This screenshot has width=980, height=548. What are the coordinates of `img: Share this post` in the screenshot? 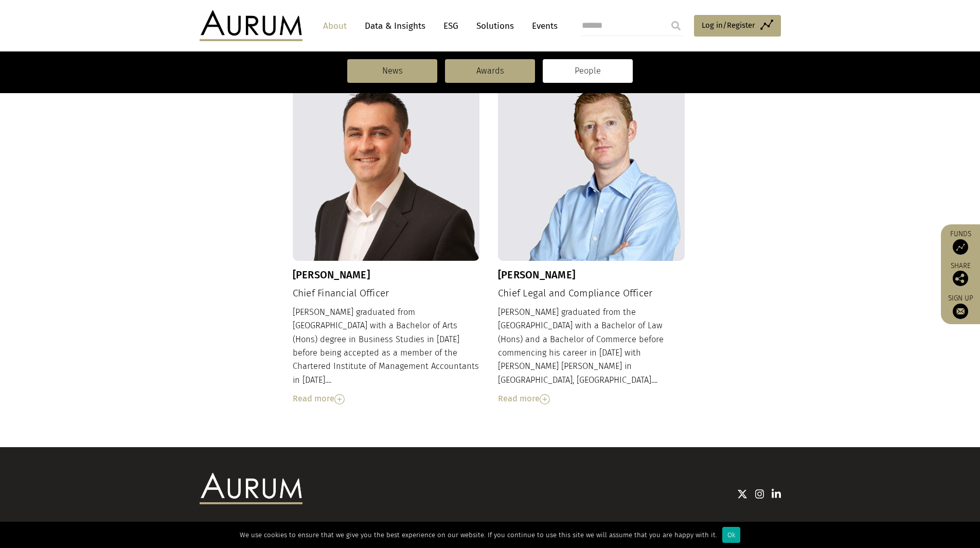 It's located at (961, 278).